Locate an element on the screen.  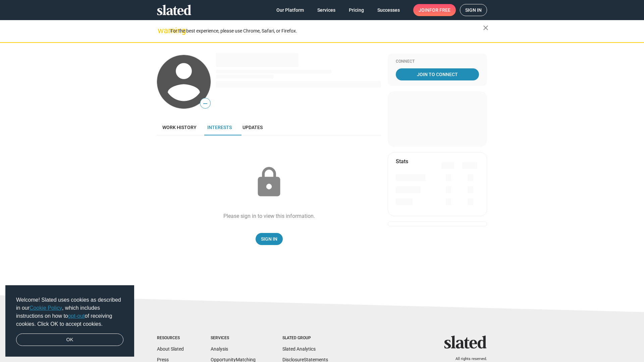
a: Sign In is located at coordinates (269, 240).